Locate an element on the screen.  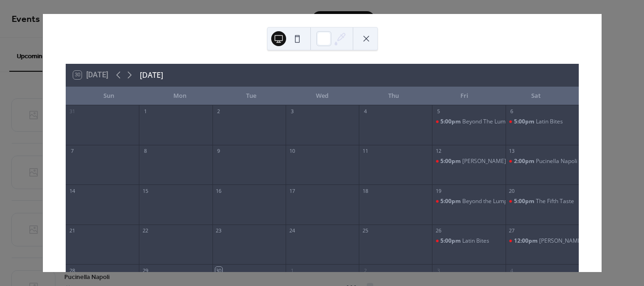
div: 13 is located at coordinates (512, 151).